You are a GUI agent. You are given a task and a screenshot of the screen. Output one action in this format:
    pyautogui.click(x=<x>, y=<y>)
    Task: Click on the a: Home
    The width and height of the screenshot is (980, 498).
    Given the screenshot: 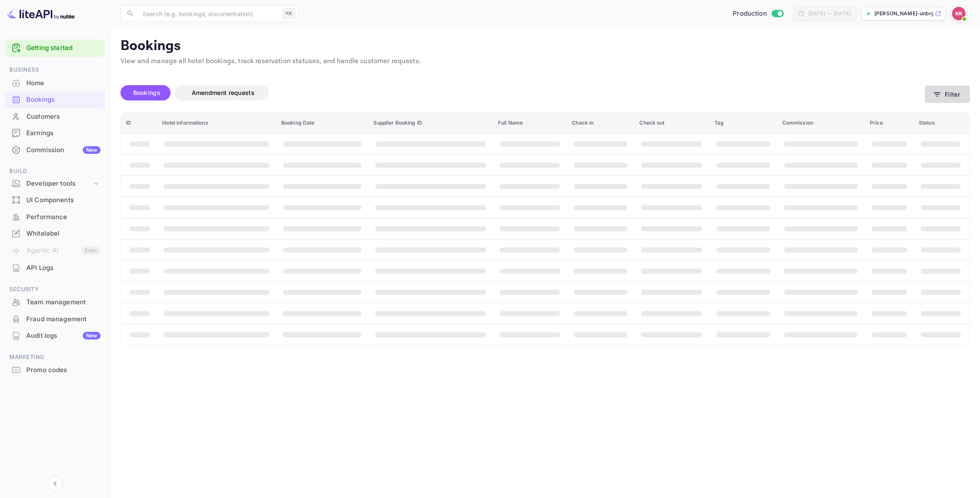 What is the action you would take?
    pyautogui.click(x=55, y=82)
    